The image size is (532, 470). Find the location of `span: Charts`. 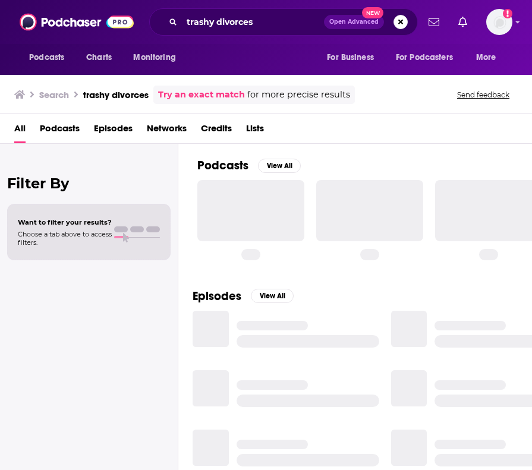

span: Charts is located at coordinates (99, 58).